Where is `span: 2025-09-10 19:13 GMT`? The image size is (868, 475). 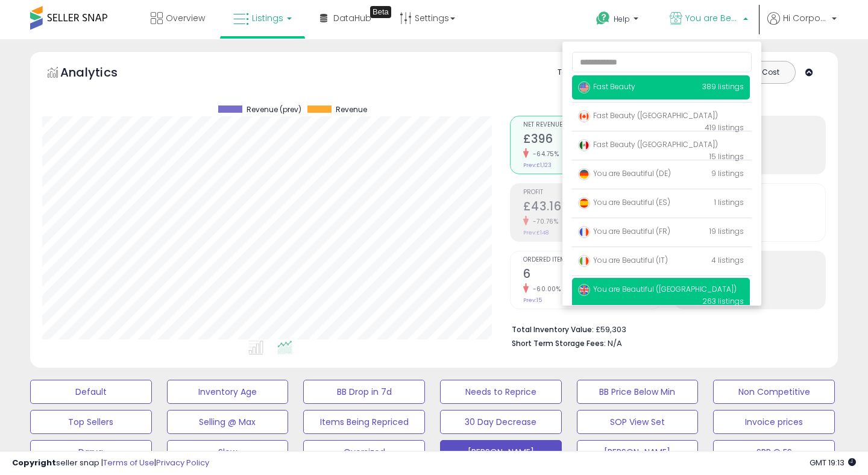 span: 2025-09-10 19:13 GMT is located at coordinates (832, 462).